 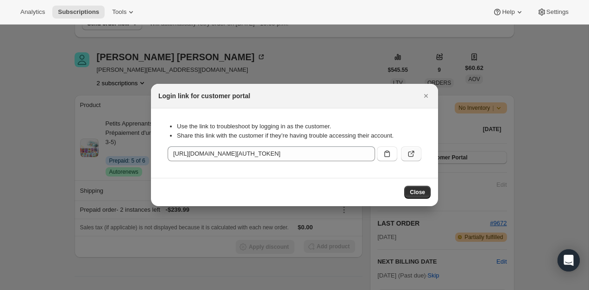 I want to click on span: Close, so click(x=417, y=192).